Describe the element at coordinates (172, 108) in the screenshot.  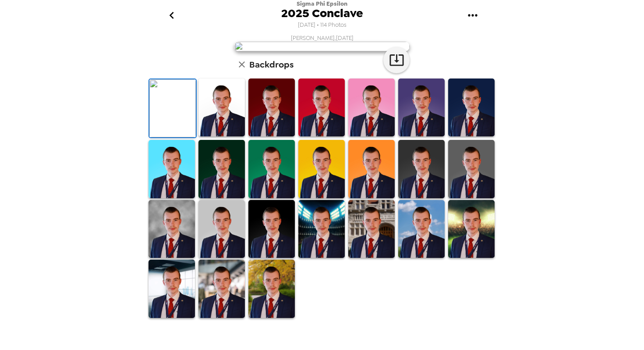
I see `img: Original` at that location.